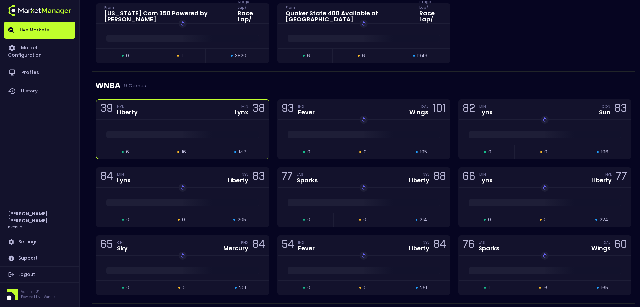  I want to click on span: 195, so click(423, 152).